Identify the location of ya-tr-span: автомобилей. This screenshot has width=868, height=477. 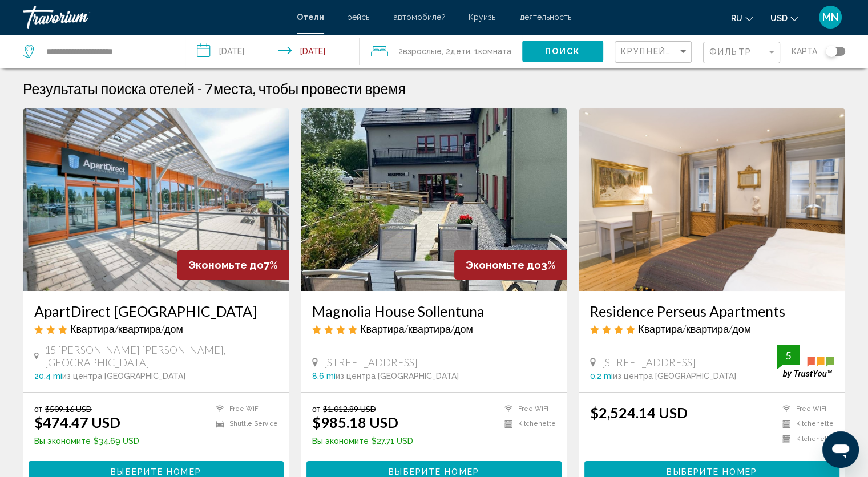
(420, 17).